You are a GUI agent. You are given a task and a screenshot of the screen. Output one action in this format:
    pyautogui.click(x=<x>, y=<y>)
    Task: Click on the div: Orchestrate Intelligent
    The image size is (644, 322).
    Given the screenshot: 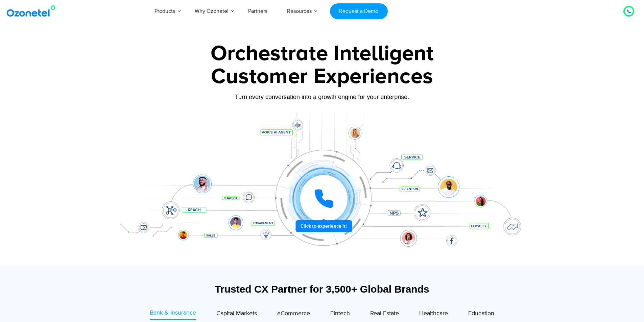 What is the action you would take?
    pyautogui.click(x=322, y=54)
    